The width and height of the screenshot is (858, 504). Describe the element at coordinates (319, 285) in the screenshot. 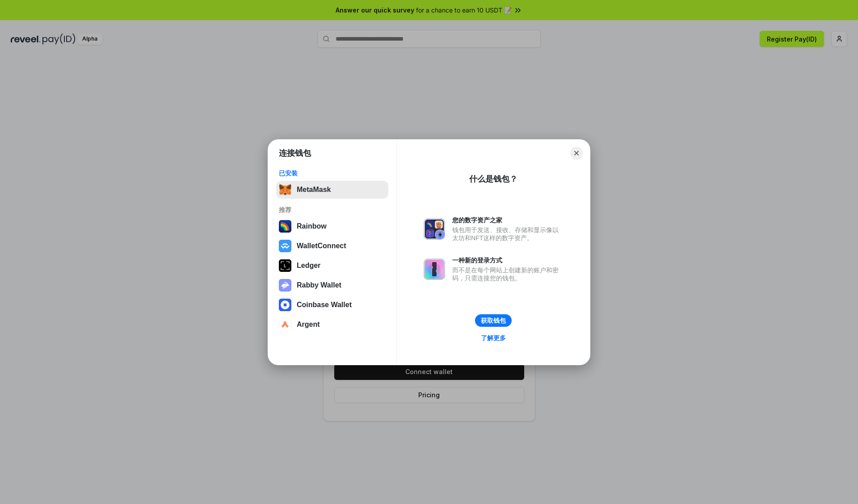

I see `div: Rabby Wallet` at that location.